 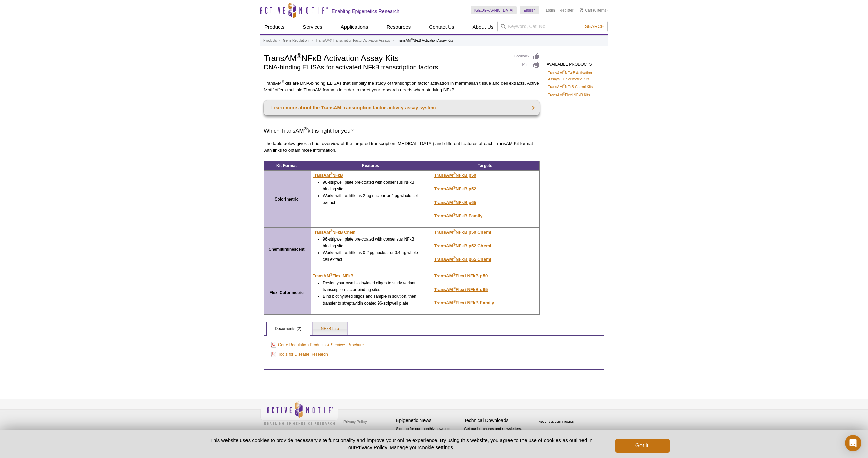 What do you see at coordinates (527, 65) in the screenshot?
I see `a: Print` at bounding box center [527, 65].